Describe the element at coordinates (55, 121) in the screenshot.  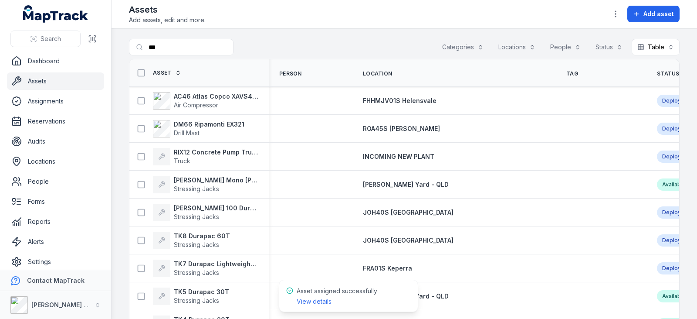
I see `a: Reservations` at that location.